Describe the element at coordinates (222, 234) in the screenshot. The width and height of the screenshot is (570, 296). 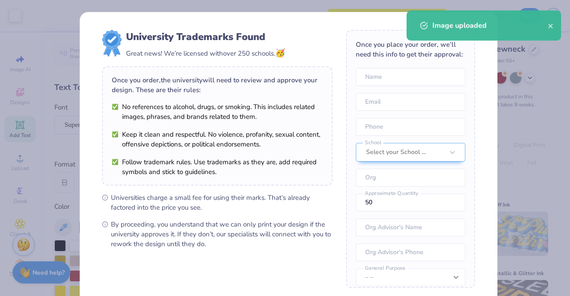
I see `span: By proceeding, you understand that we can only print your design if the university approves it. I...` at that location.